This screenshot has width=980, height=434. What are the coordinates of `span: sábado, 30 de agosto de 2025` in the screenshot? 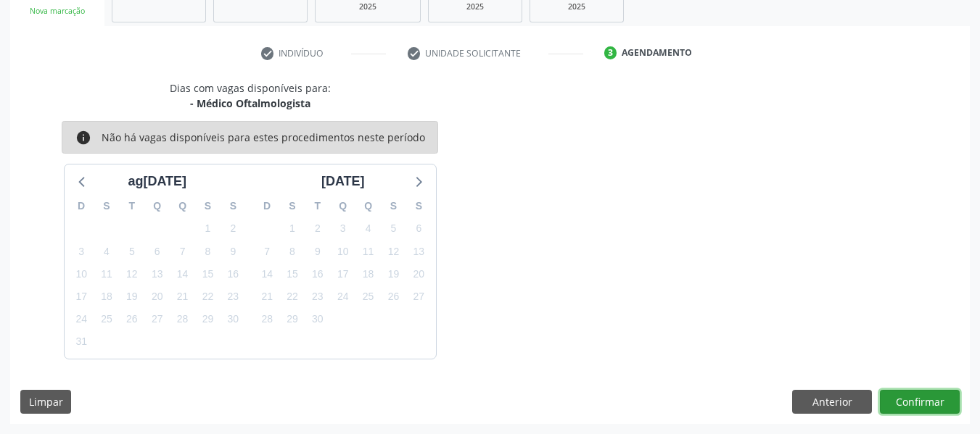 It's located at (233, 320).